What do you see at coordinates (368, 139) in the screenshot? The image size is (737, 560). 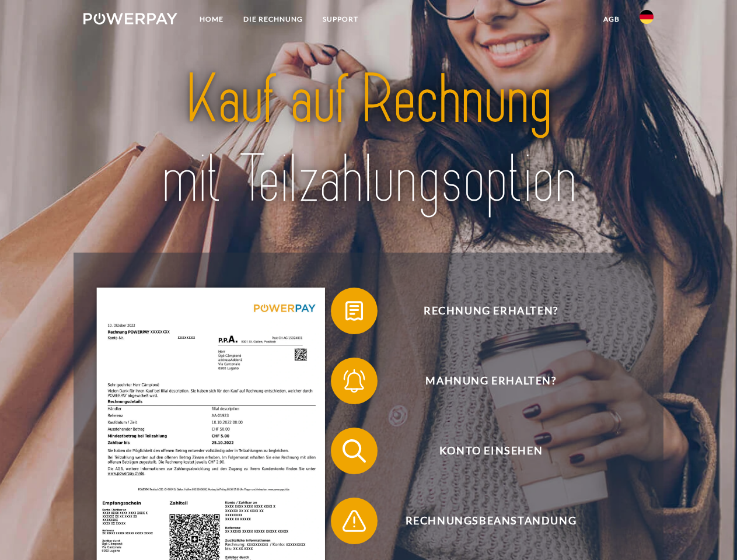 I see `img: title-powerpay_de.svg` at bounding box center [368, 139].